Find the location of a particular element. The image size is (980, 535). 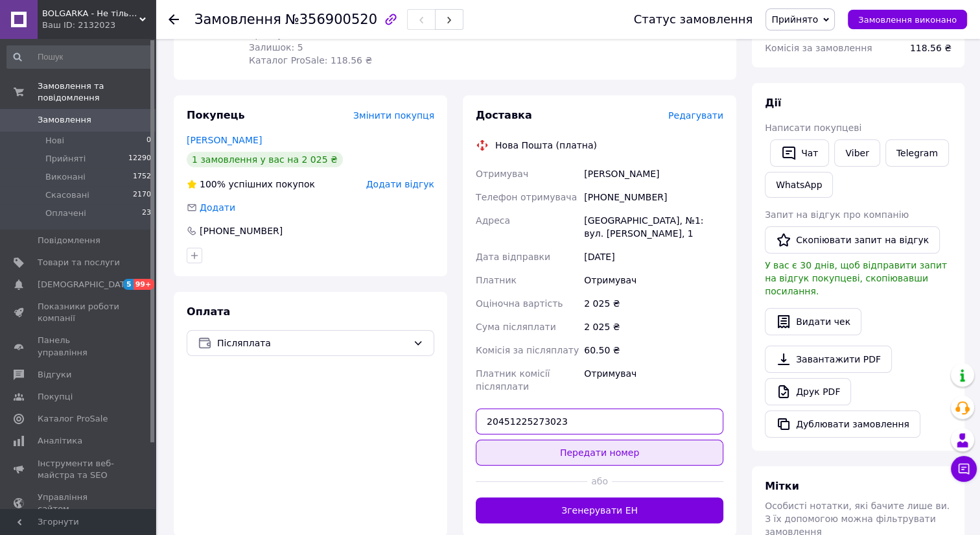

a: Завантажити PDF is located at coordinates (828, 360).